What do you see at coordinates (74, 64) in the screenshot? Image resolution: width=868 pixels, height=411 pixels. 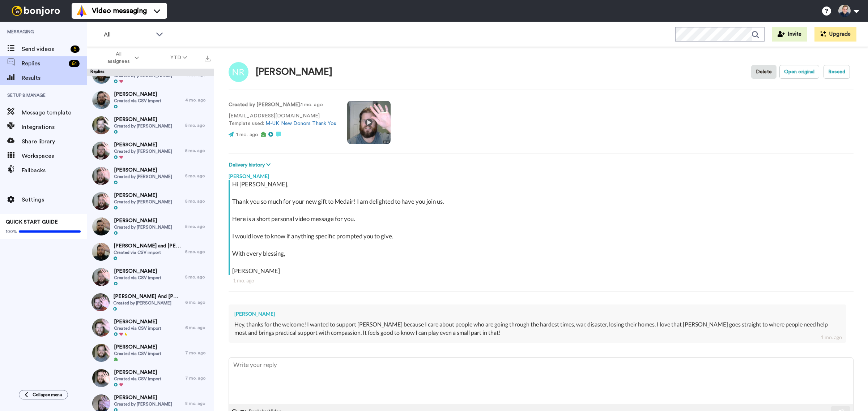 I see `div: 61` at bounding box center [74, 64].